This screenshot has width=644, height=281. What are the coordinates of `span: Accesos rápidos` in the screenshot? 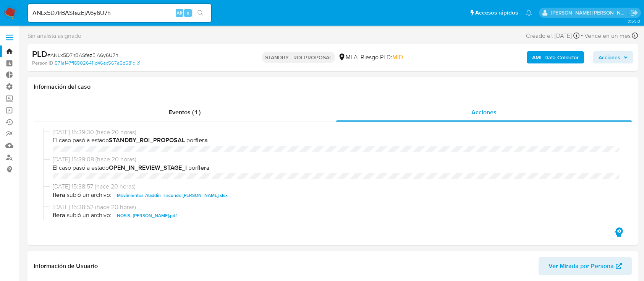 It's located at (497, 13).